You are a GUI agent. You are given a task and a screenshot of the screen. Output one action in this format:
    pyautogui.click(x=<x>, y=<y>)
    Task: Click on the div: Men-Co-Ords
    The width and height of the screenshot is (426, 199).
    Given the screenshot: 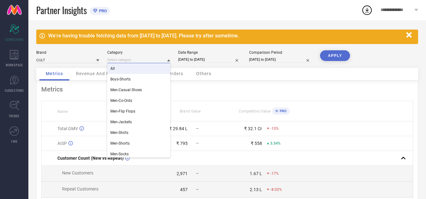 What is the action you would take?
    pyautogui.click(x=139, y=101)
    